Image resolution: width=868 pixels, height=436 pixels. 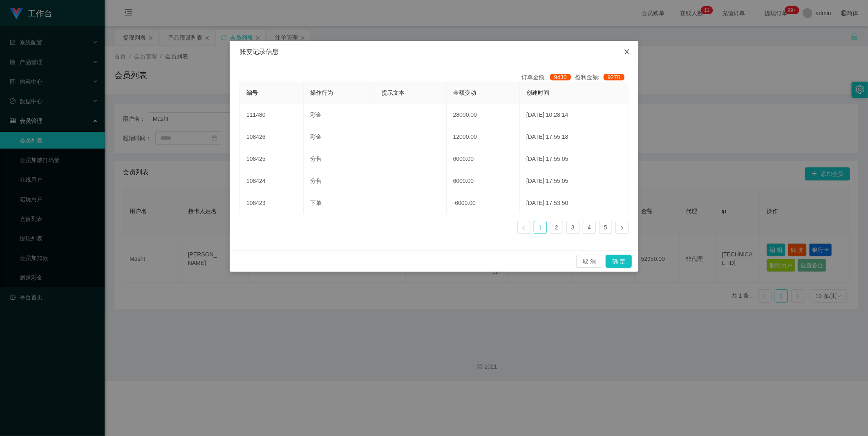 I want to click on li: 2, so click(x=556, y=227).